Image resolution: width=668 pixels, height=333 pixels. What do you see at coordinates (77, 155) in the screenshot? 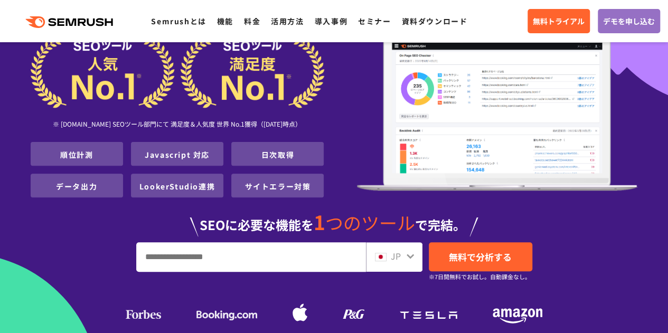
I see `a: 順位計測` at bounding box center [77, 155].